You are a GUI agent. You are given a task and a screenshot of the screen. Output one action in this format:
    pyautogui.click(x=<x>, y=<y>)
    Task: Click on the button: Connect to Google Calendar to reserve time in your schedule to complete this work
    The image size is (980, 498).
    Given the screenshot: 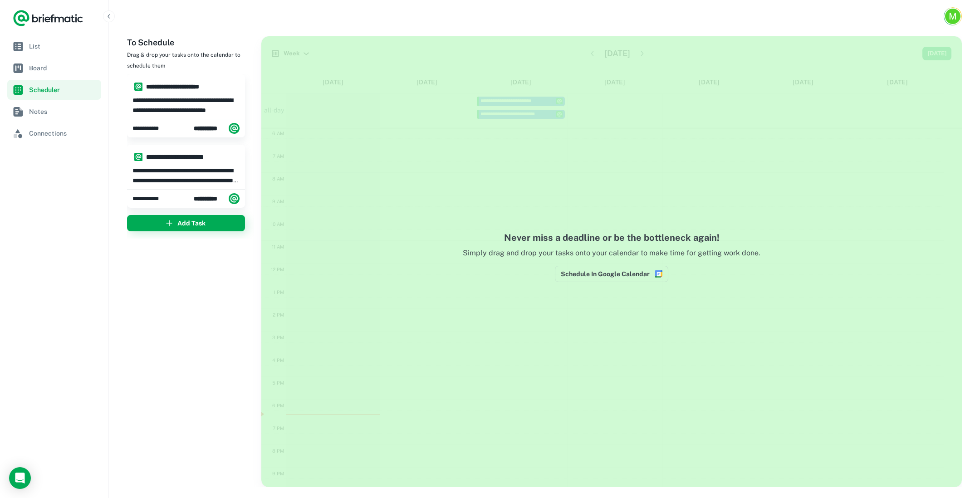 What is the action you would take?
    pyautogui.click(x=611, y=275)
    